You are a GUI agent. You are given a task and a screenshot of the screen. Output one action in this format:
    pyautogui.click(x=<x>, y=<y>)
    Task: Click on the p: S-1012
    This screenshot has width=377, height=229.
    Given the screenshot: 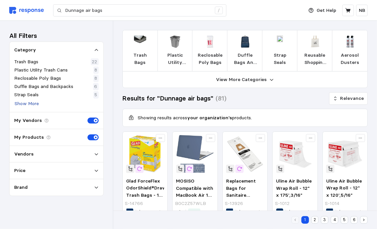 What is the action you would take?
    pyautogui.click(x=282, y=204)
    